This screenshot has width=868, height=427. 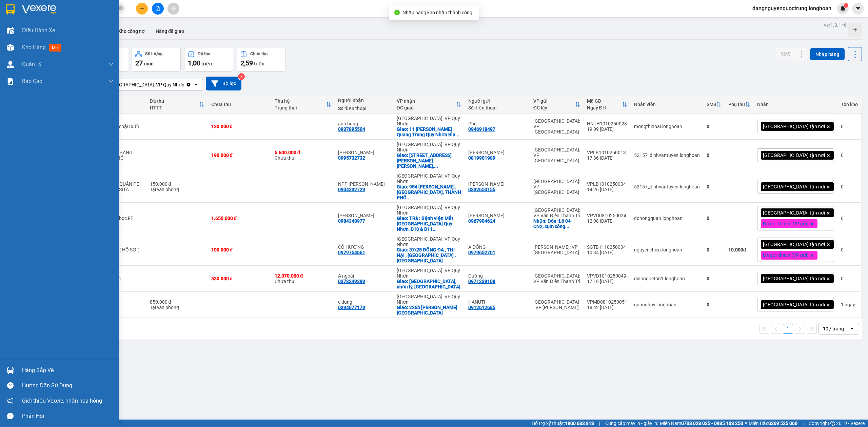 I want to click on div: Ngày ĐH, so click(x=604, y=108).